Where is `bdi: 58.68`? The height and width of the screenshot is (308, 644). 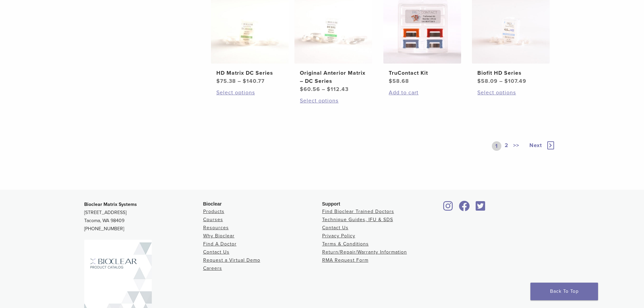 bdi: 58.68 is located at coordinates (399, 82).